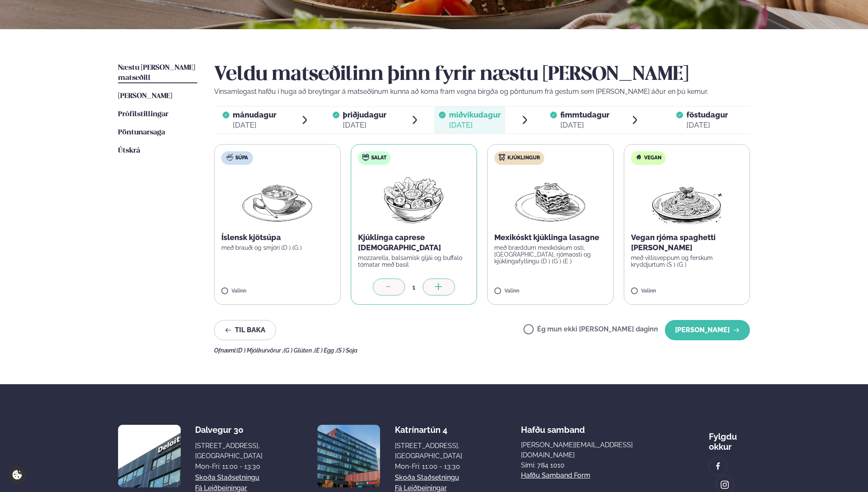  What do you see at coordinates (129, 151) in the screenshot?
I see `span: Útskrá` at bounding box center [129, 151].